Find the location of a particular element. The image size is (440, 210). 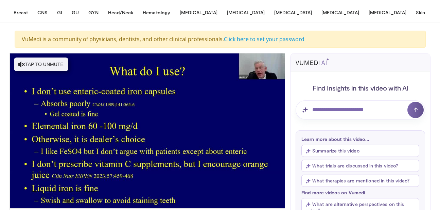

button: GI is located at coordinates (59, 13).